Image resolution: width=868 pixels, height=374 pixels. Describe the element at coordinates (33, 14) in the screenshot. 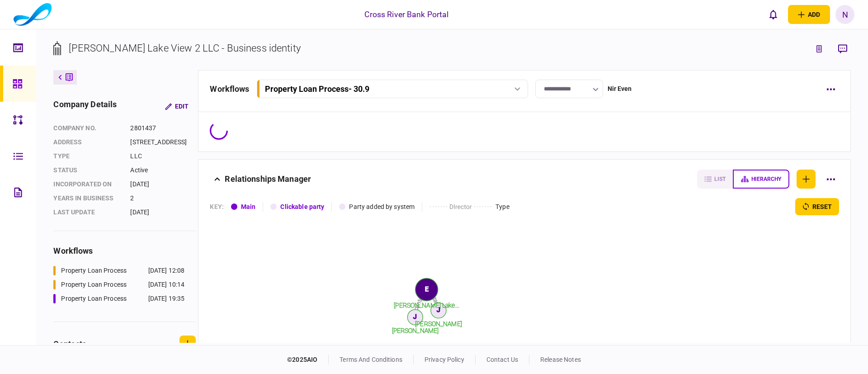

I see `img: client company logo` at that location.